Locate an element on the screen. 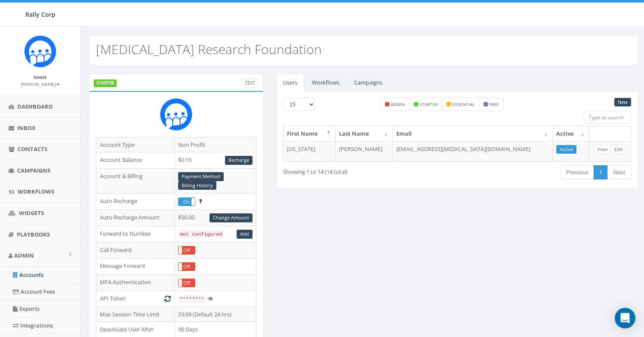  span: Campaigns is located at coordinates (34, 170).